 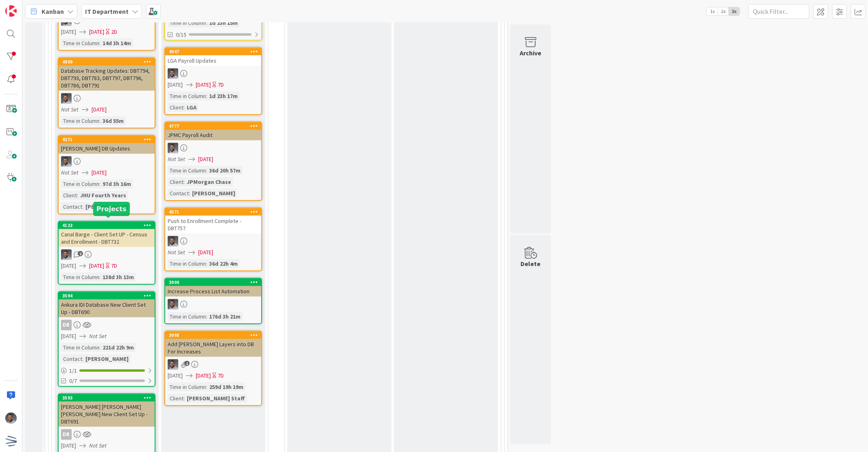 I want to click on div: 259d 19h 19m, so click(x=226, y=387).